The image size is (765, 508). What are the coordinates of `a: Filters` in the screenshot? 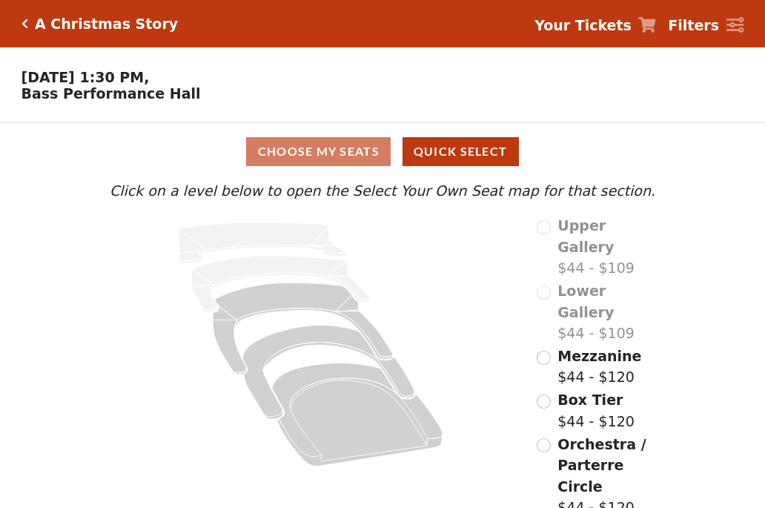 It's located at (705, 25).